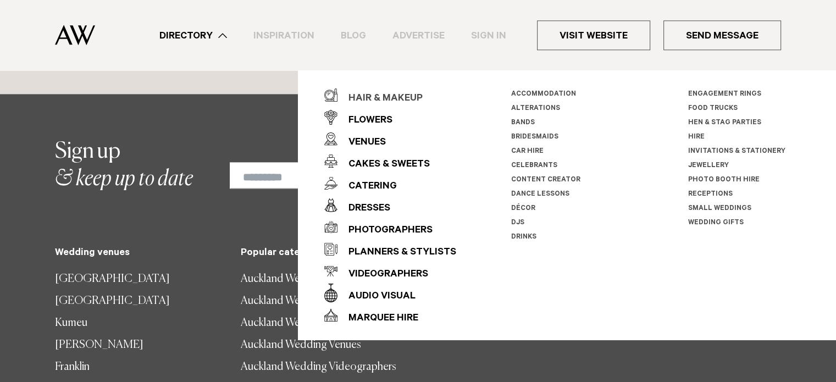  What do you see at coordinates (390, 227) in the screenshot?
I see `a: Photographers` at bounding box center [390, 227].